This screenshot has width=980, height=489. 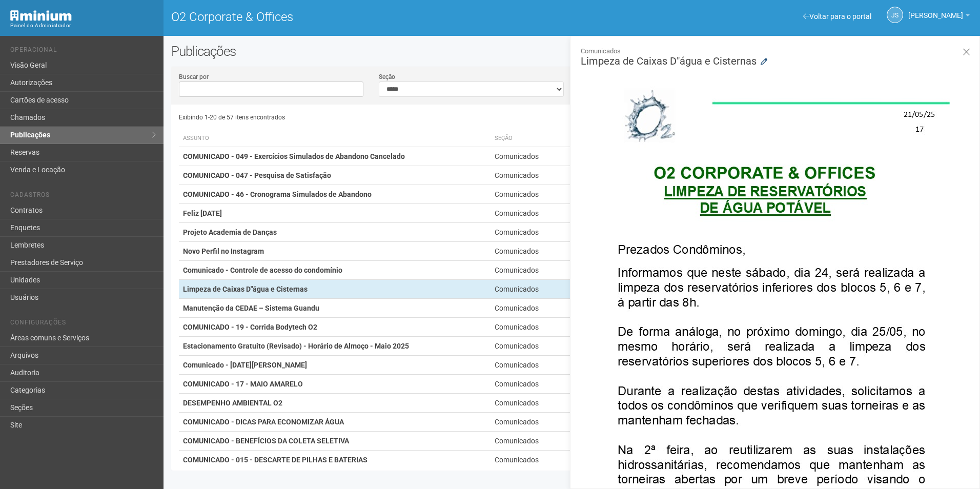 I want to click on img: Minium, so click(x=41, y=16).